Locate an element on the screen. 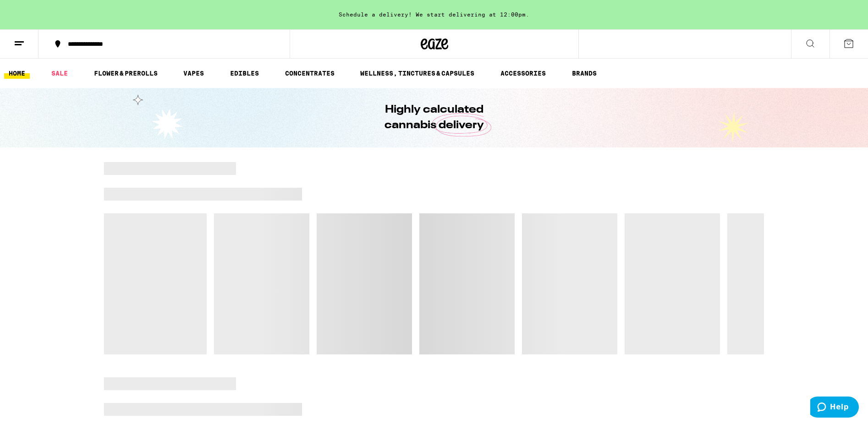 This screenshot has height=424, width=868. a: SALE is located at coordinates (59, 73).